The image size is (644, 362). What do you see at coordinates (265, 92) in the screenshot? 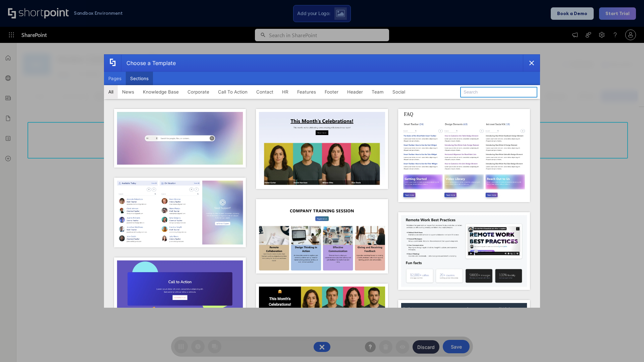
I see `button: Contact` at bounding box center [265, 92].